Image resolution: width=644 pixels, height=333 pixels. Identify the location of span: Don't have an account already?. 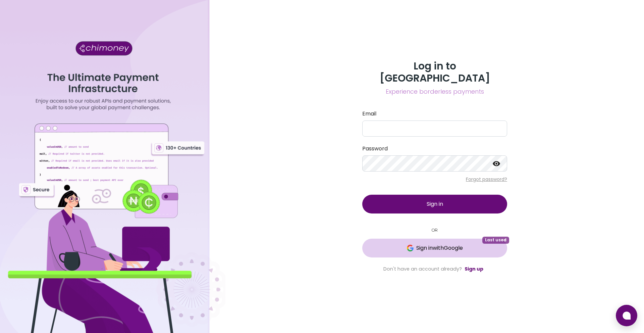
(422, 269).